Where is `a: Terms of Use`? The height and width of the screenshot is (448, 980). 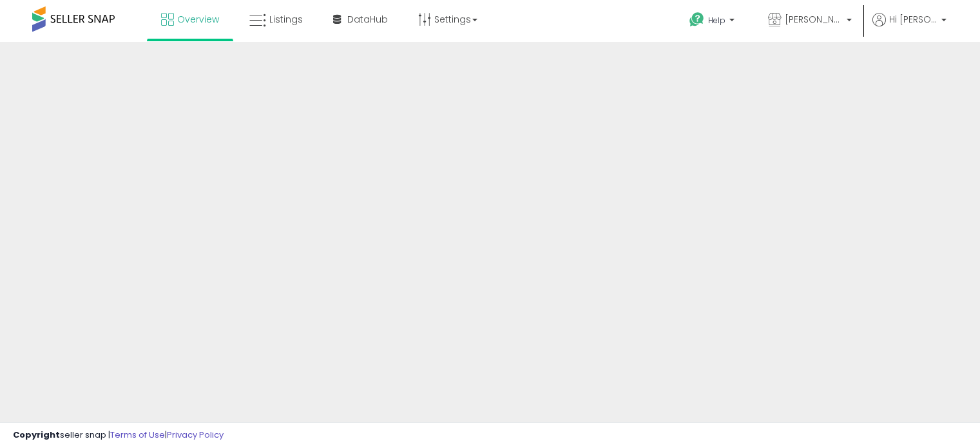 a: Terms of Use is located at coordinates (137, 435).